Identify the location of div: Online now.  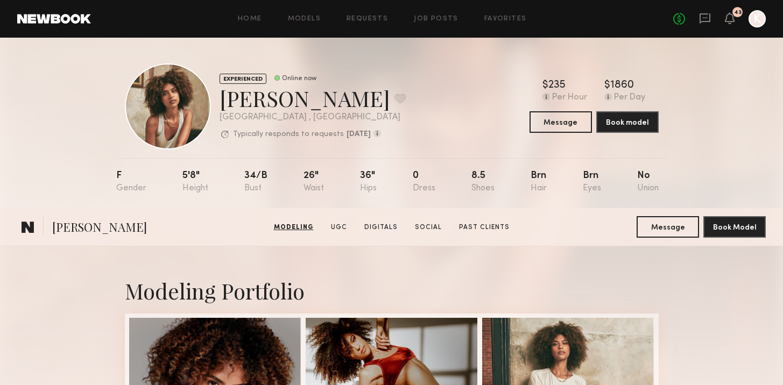
(299, 79).